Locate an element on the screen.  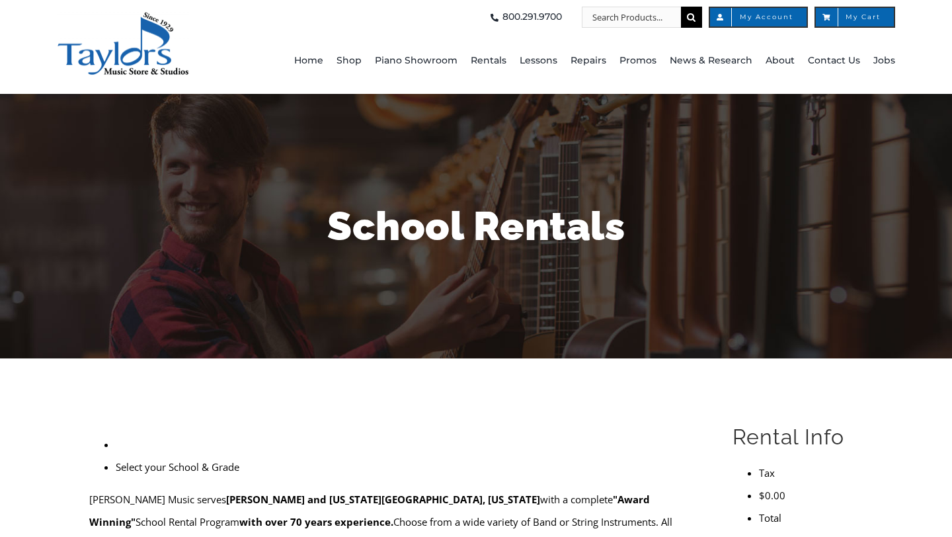
span: Shop is located at coordinates (349, 61).